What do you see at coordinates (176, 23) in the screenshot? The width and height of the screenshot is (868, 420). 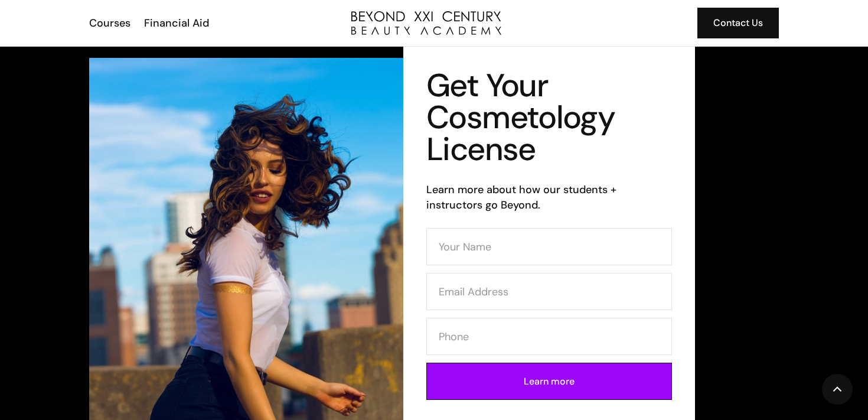 I see `div: Financial Aid` at bounding box center [176, 23].